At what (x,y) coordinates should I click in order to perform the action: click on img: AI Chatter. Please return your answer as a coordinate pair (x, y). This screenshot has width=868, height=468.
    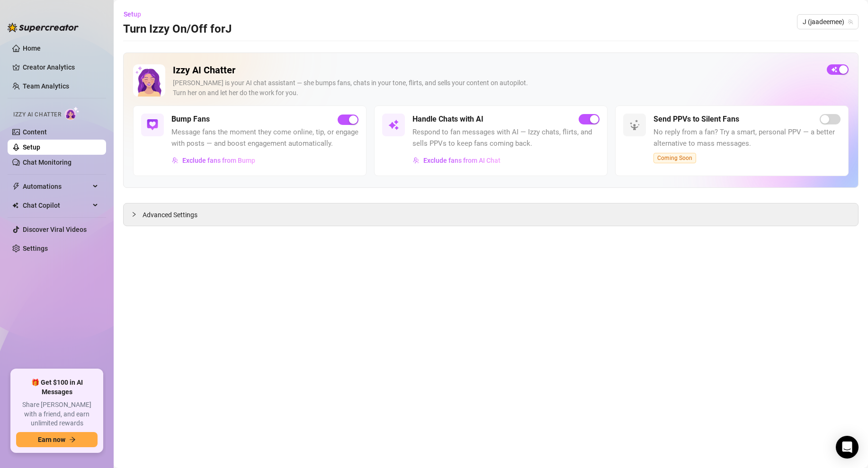
    Looking at the image, I should click on (72, 113).